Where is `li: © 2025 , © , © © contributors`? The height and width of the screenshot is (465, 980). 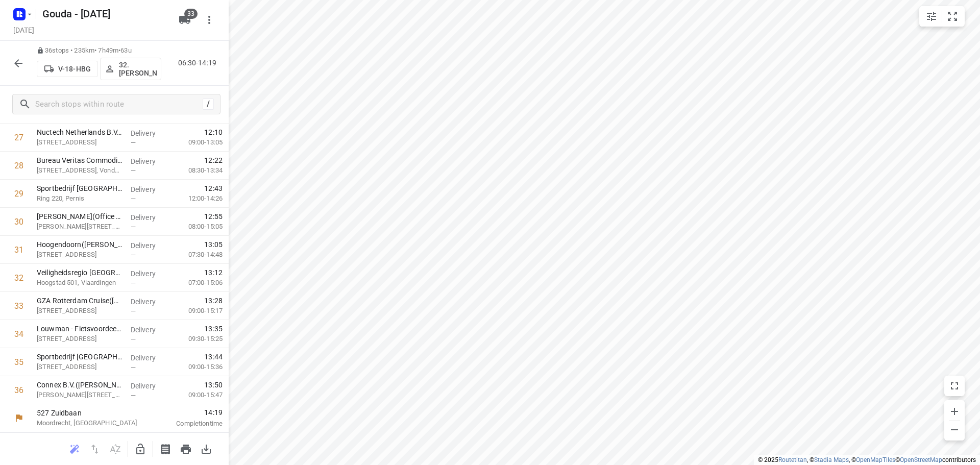 li: © 2025 , © , © © contributors is located at coordinates (867, 460).